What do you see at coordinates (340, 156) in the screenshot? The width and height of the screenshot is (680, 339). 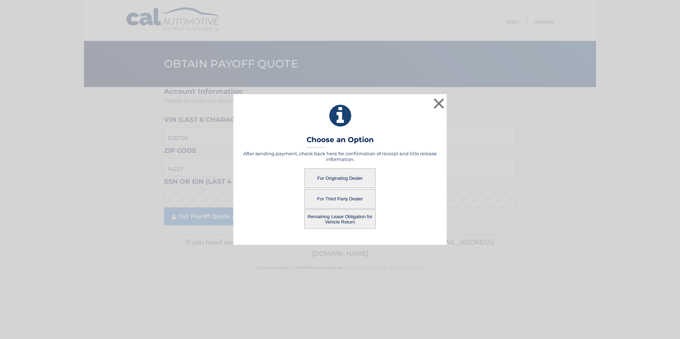 I see `h5: After sending payment, check back here for confirmation of receipt and title release information.` at bounding box center [340, 156].